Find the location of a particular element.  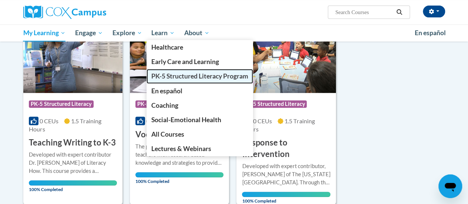

a: Early Care and Learning is located at coordinates (200, 61).